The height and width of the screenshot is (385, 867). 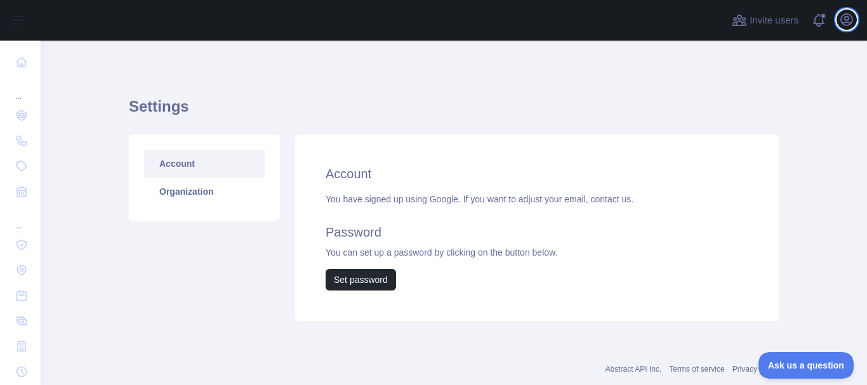 I want to click on a: Terms of service, so click(x=697, y=370).